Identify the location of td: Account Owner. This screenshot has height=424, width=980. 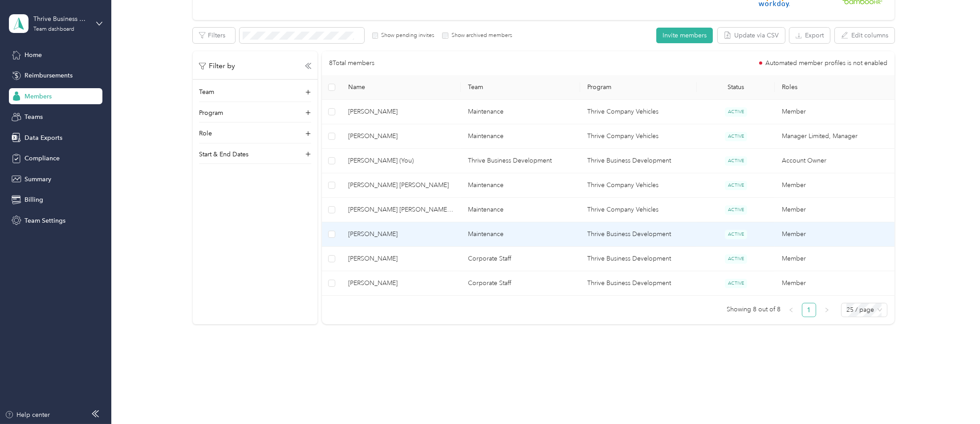
(834, 161).